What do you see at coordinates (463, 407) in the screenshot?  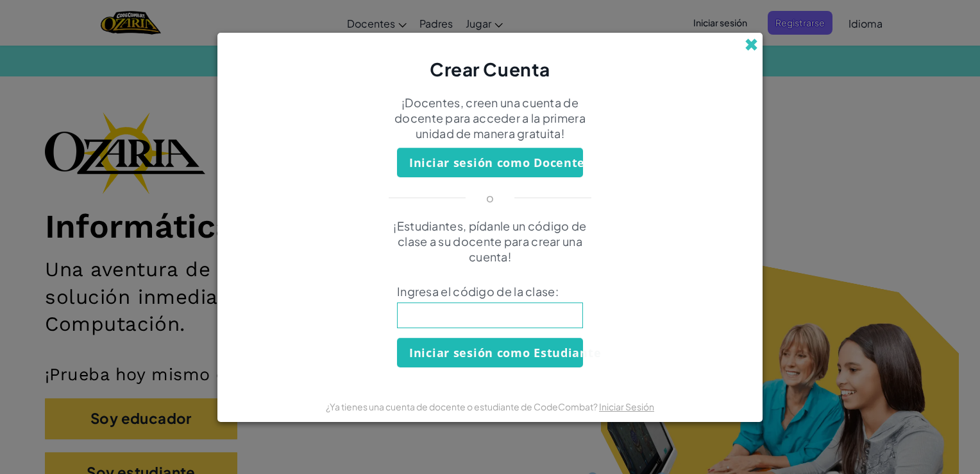 I see `span: ¿Ya tienes una cuenta de docente o estudiante de CodeCombat?` at bounding box center [463, 407].